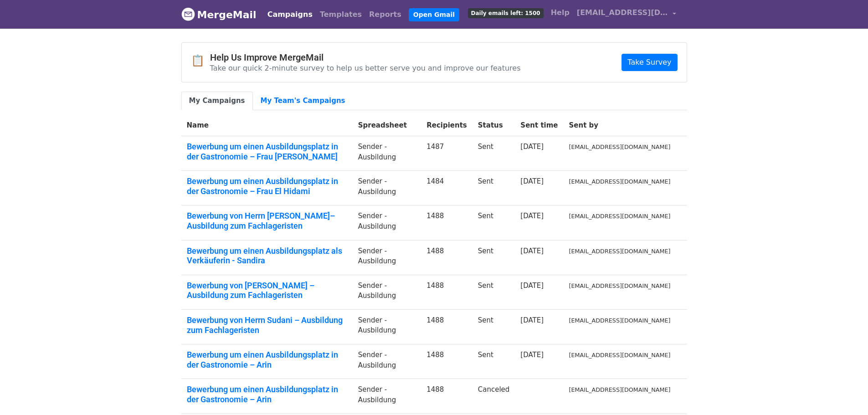 Image resolution: width=868 pixels, height=415 pixels. What do you see at coordinates (539, 125) in the screenshot?
I see `th: Sent time` at bounding box center [539, 125].